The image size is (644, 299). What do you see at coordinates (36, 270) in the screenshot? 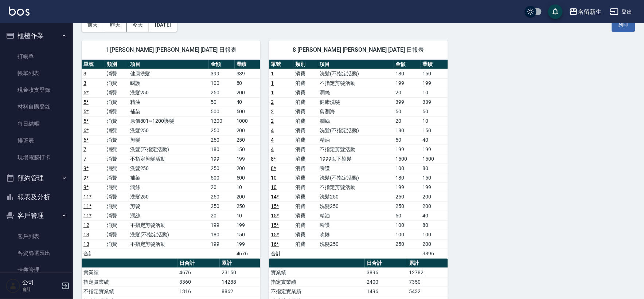
I see `a: 卡券管理` at bounding box center [36, 270].